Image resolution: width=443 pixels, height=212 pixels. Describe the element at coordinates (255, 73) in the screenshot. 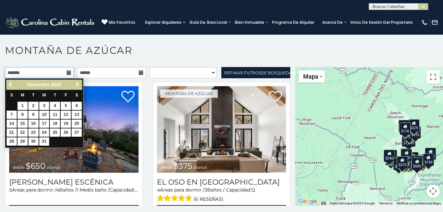

I see `a: Refinar filtrosde búsqueda` at that location.